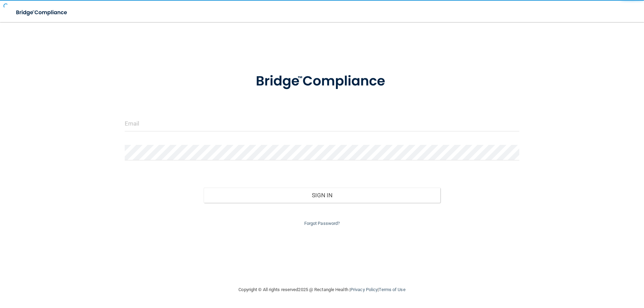 This screenshot has height=308, width=644. Describe the element at coordinates (322, 290) in the screenshot. I see `div: Copyright © All rights reserved 2025 @ Rectangle Health | |` at that location.